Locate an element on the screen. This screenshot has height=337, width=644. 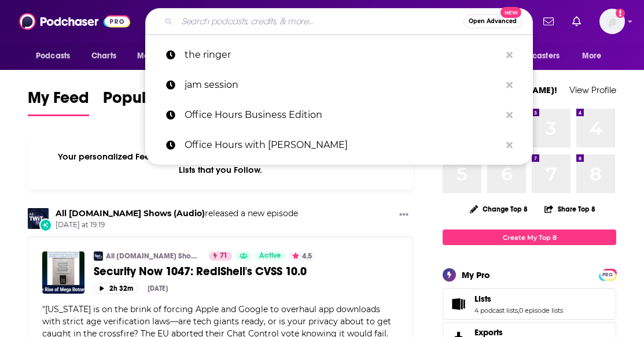
a: Active is located at coordinates (270, 256).